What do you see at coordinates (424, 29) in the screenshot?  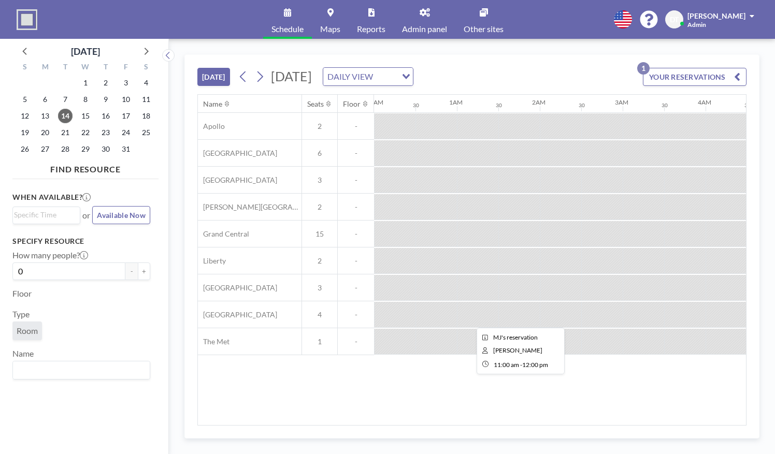 I see `span: Admin panel` at bounding box center [424, 29].